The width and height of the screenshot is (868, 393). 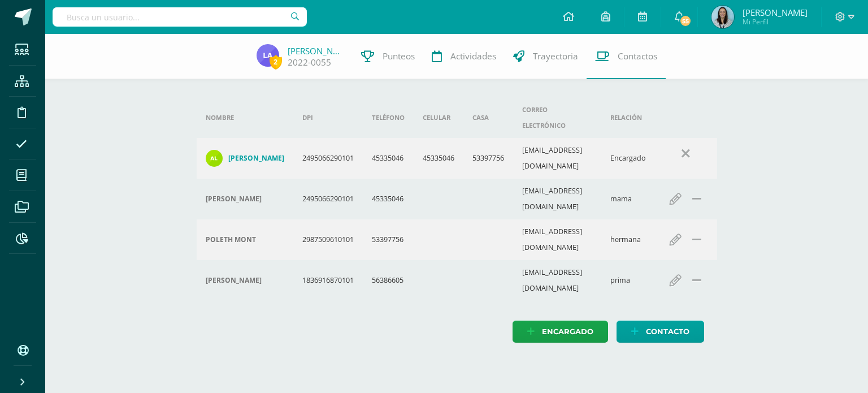 What do you see at coordinates (560, 331) in the screenshot?
I see `a: Encargado` at bounding box center [560, 331].